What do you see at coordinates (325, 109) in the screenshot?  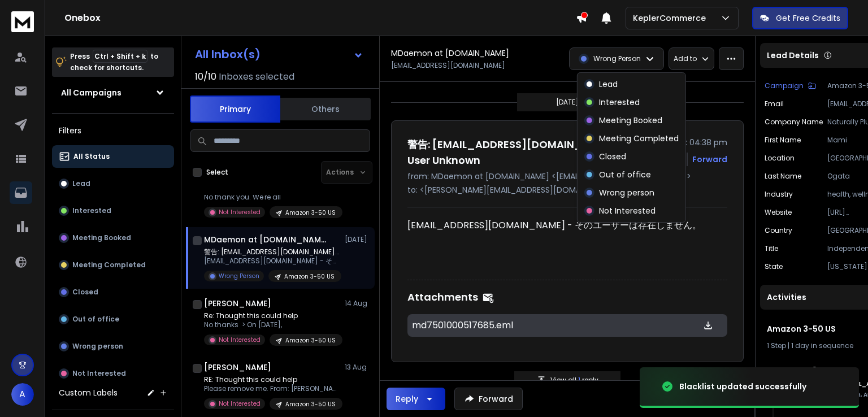 I see `button: Others` at bounding box center [325, 109].